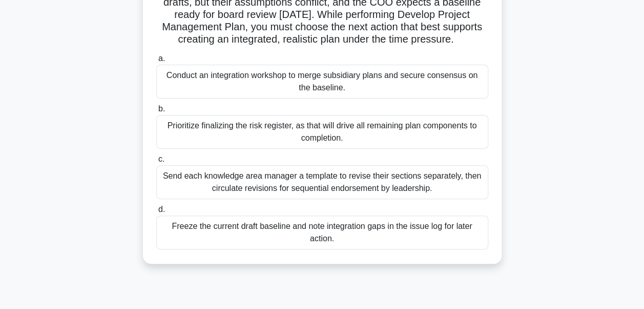 Image resolution: width=644 pixels, height=309 pixels. I want to click on span: a., so click(162, 58).